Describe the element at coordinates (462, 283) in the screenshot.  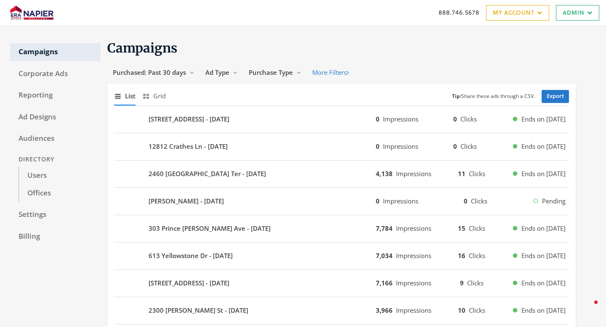
I see `b: 9` at that location.